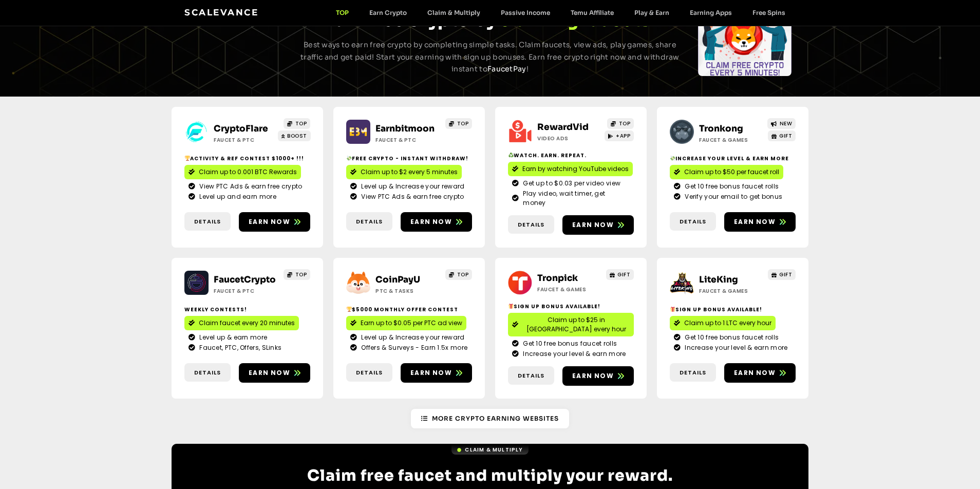 The image size is (980, 489). What do you see at coordinates (239, 348) in the screenshot?
I see `span: Faucet, PTC, Offers, SLinks` at bounding box center [239, 348].